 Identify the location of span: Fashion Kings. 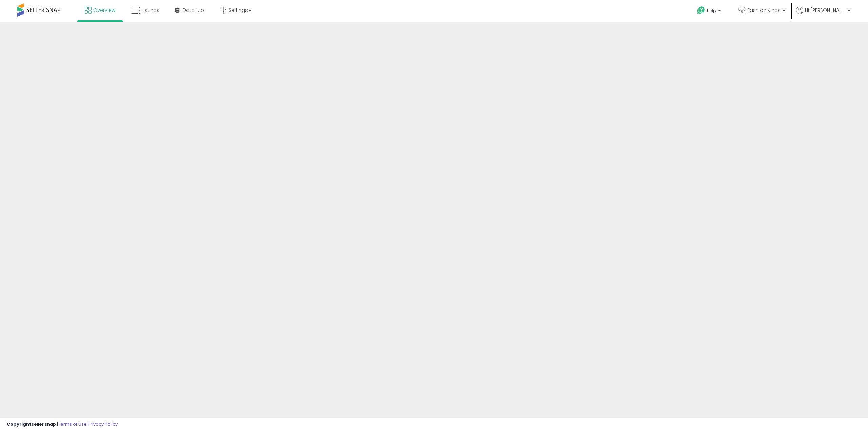
(764, 10).